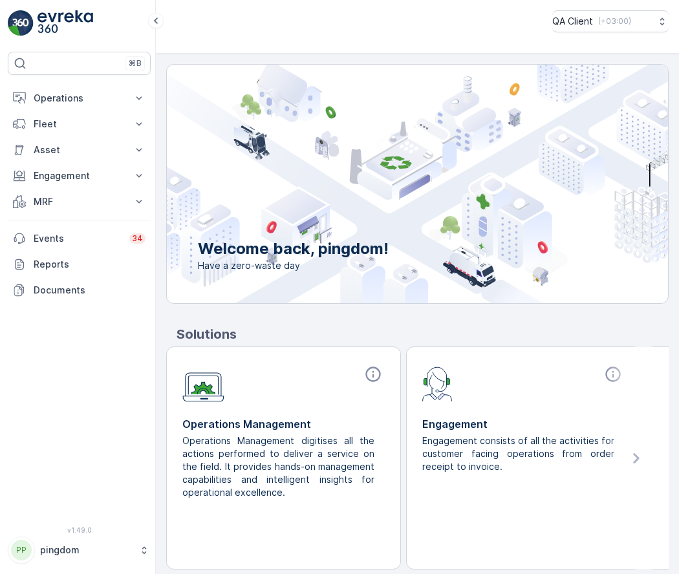 This screenshot has width=679, height=574. Describe the element at coordinates (86, 550) in the screenshot. I see `p: pingdom` at that location.